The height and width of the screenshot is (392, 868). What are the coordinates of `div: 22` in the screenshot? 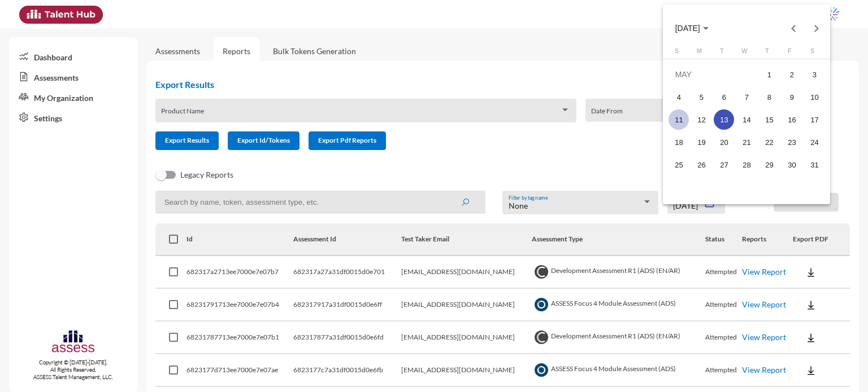 It's located at (769, 142).